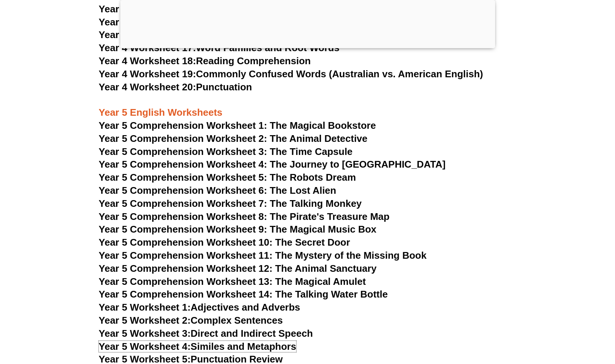 The width and height of the screenshot is (615, 364). What do you see at coordinates (237, 125) in the screenshot?
I see `span: Year 5 Comprehension Worksheet 1: The Magical Bookstore` at bounding box center [237, 125].